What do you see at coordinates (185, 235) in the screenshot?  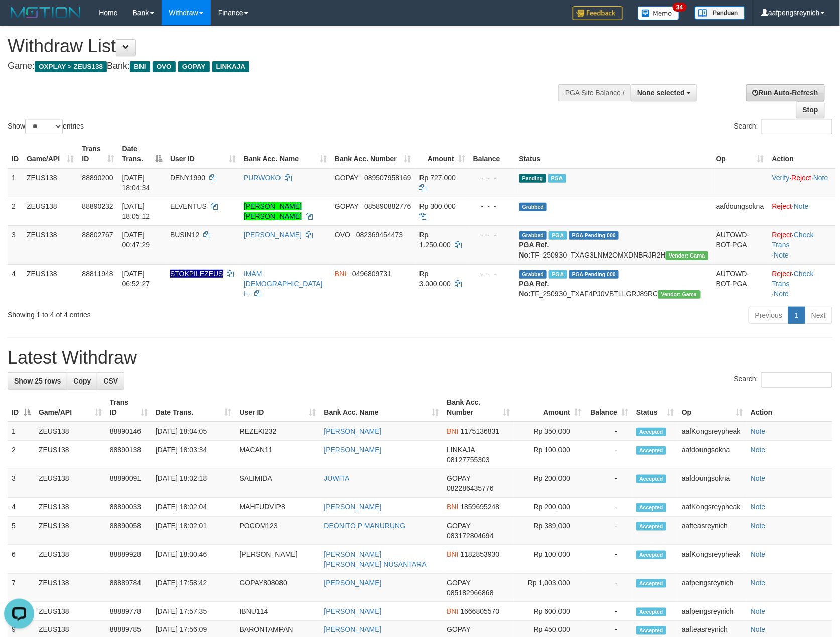 I see `span: BUSIN12` at bounding box center [185, 235].